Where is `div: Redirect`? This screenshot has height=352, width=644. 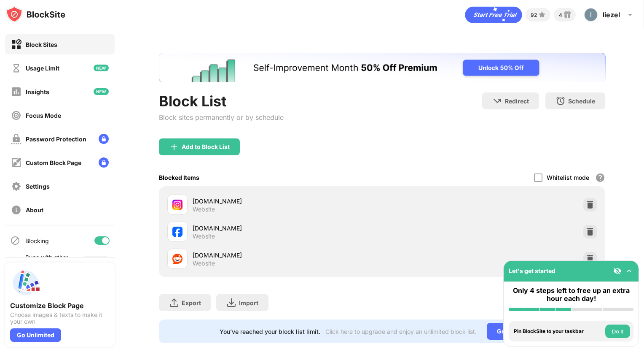
div: Redirect is located at coordinates (517, 101).